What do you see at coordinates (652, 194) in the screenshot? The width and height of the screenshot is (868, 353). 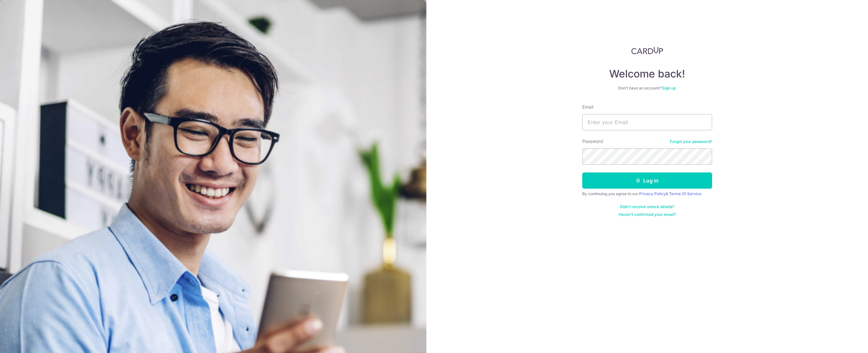 I see `a: Privacy Policy` at bounding box center [652, 194].